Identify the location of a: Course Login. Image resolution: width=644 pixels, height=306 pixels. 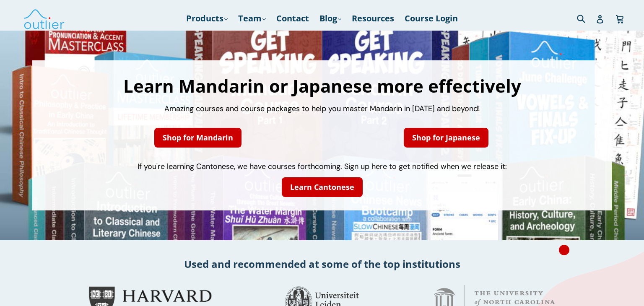
(431, 18).